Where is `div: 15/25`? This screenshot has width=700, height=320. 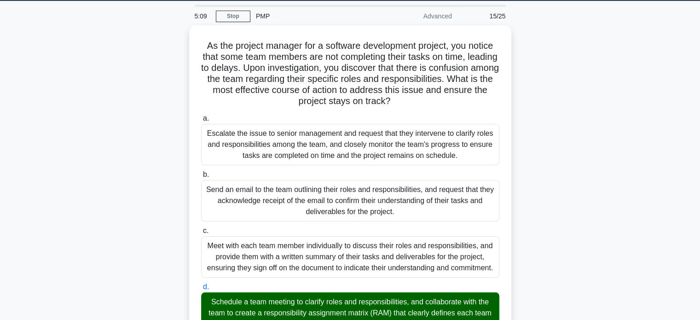 div: 15/25 is located at coordinates (484, 16).